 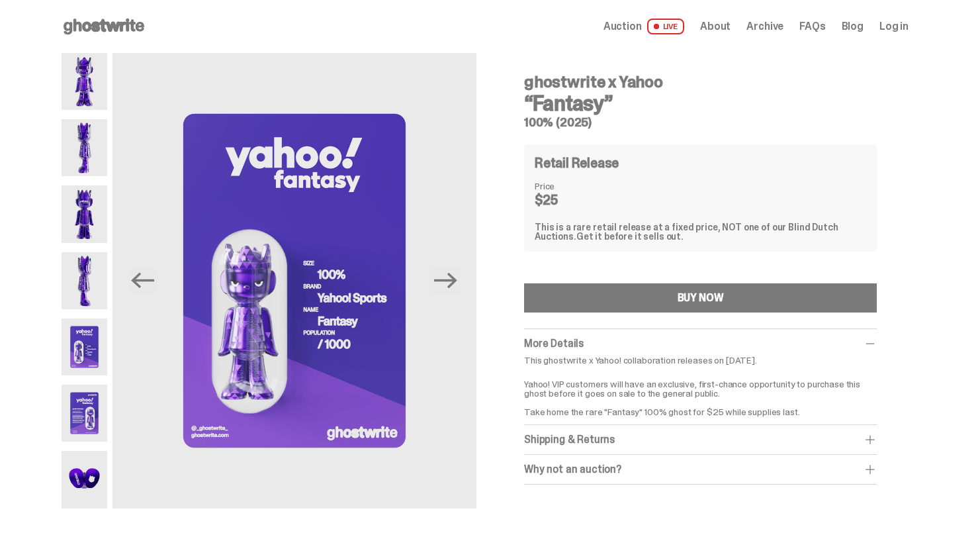 I want to click on span: Auction, so click(x=623, y=27).